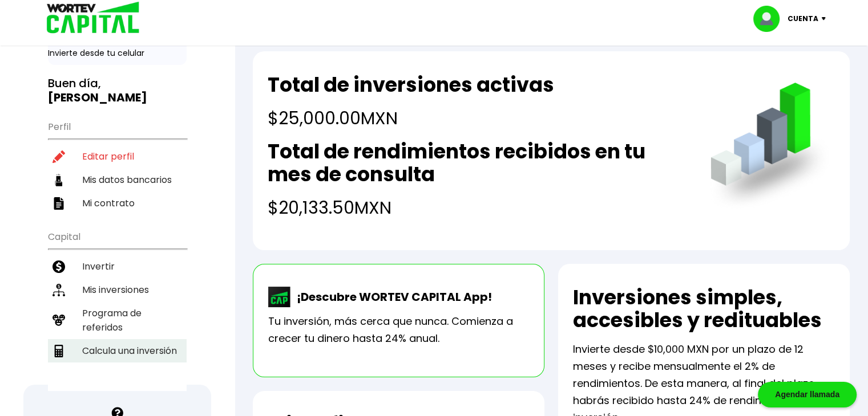  What do you see at coordinates (59, 351) in the screenshot?
I see `img: calculadora-icon.17d418c4.svg` at bounding box center [59, 351].